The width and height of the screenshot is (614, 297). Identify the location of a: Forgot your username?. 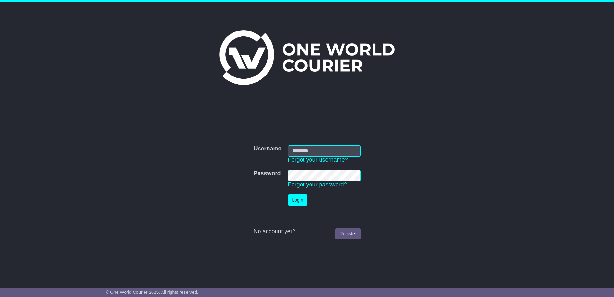
(318, 160).